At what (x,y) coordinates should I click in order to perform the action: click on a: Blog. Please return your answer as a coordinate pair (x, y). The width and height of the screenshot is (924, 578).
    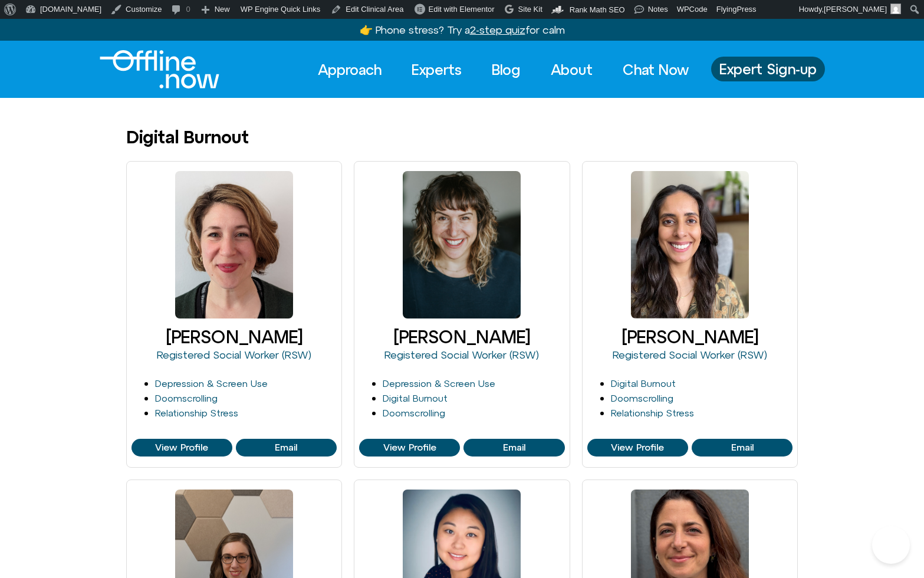
    Looking at the image, I should click on (506, 70).